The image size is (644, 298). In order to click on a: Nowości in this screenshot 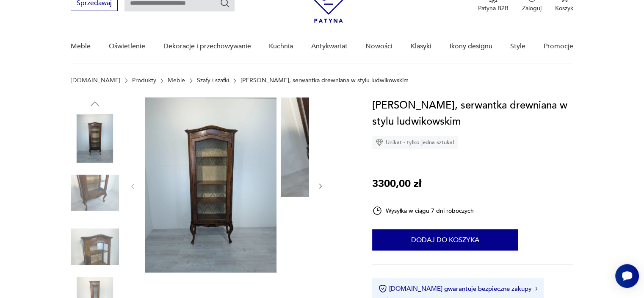, I will do `click(379, 46)`.